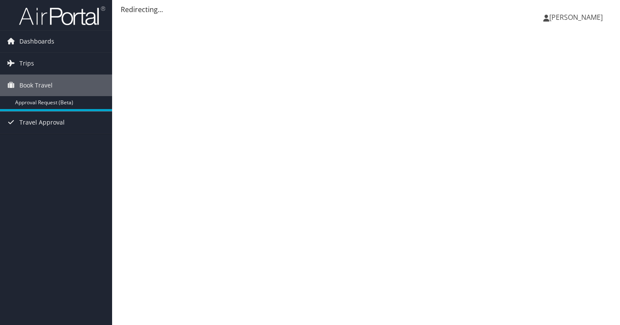 The width and height of the screenshot is (620, 325). I want to click on span: Dashboards, so click(37, 41).